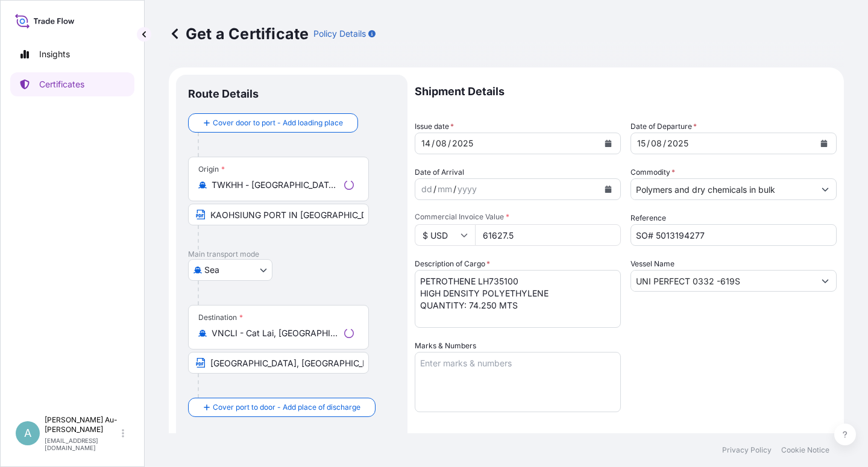 The image size is (868, 467). Describe the element at coordinates (734, 235) in the screenshot. I see `input: Enter booking reference` at that location.